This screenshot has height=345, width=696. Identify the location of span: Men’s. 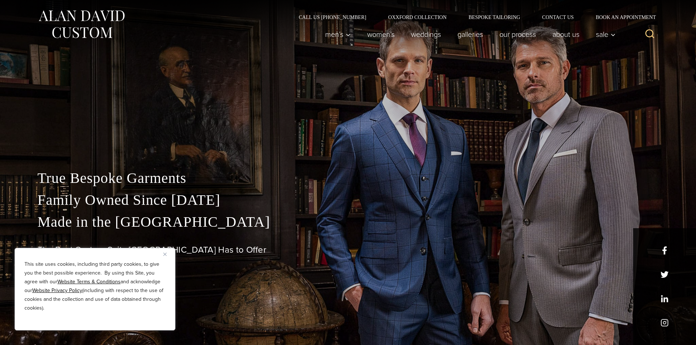
(338, 34).